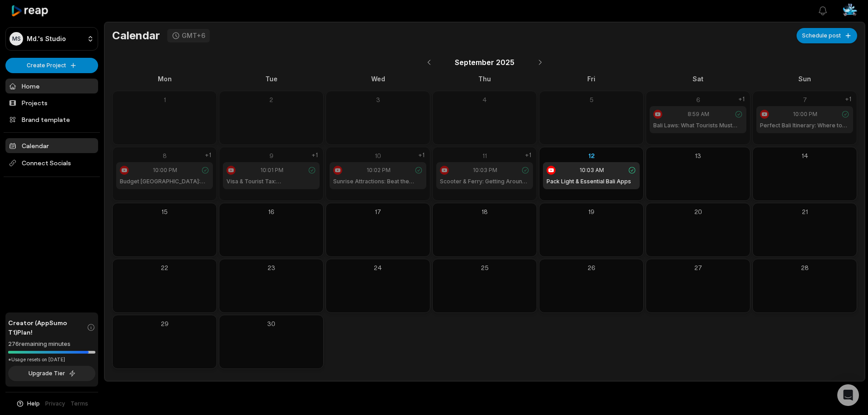  What do you see at coordinates (378, 182) in the screenshot?
I see `h1: Sunrise Attractions: Beat the Crowds` at bounding box center [378, 182].